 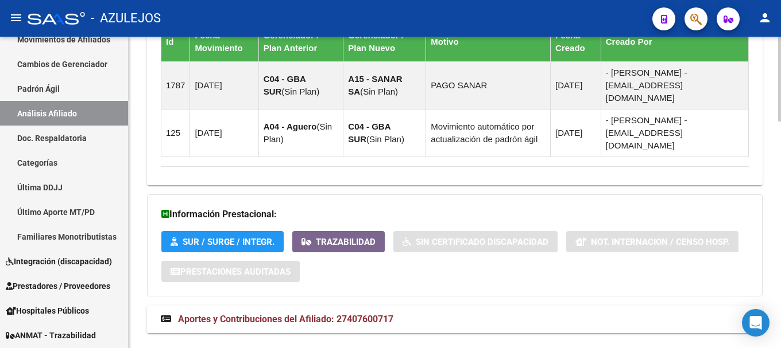 I want to click on span: Not. Internacion / Censo Hosp., so click(x=660, y=242).